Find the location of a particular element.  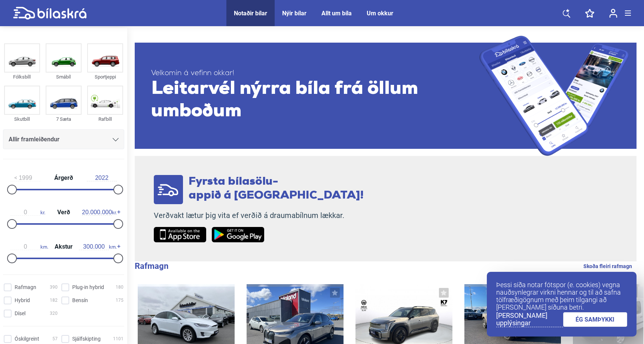

a: Notaðir bílar is located at coordinates (250, 13).